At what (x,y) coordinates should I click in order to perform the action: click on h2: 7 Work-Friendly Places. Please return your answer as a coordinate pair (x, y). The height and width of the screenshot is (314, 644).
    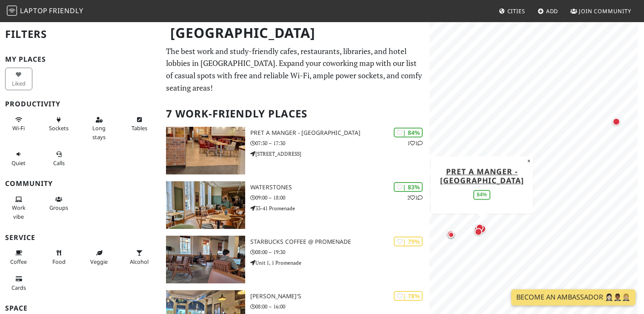
    Looking at the image, I should click on (295, 114).